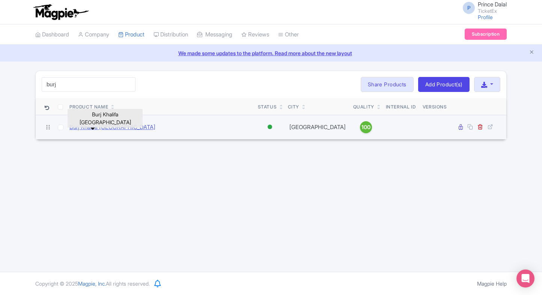  Describe the element at coordinates (492, 283) in the screenshot. I see `a: Magpie Help` at that location.